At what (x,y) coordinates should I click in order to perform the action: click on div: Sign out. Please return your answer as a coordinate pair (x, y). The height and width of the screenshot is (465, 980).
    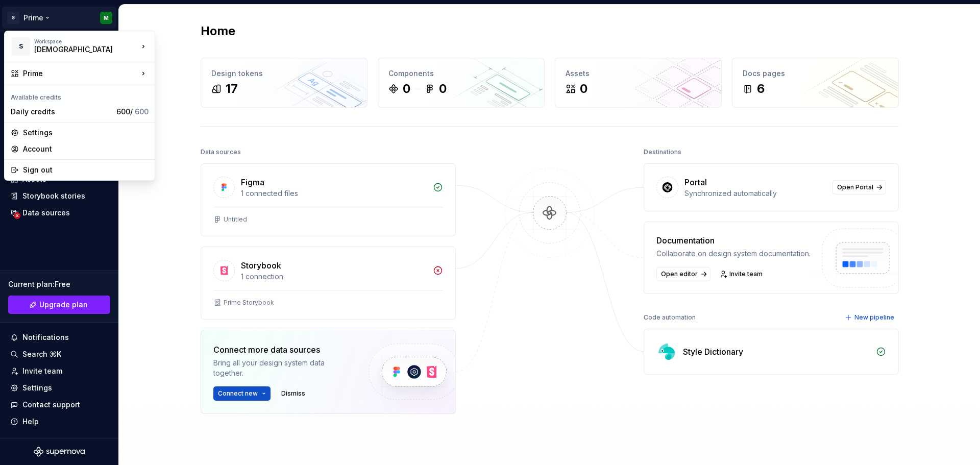
    Looking at the image, I should click on (86, 170).